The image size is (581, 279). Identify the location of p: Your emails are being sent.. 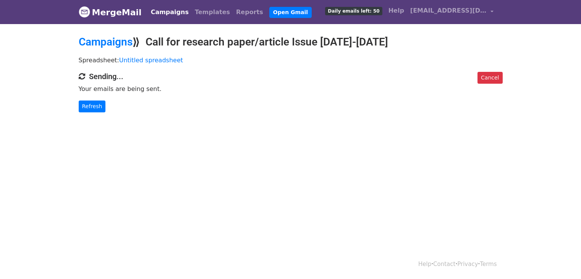
(291, 89).